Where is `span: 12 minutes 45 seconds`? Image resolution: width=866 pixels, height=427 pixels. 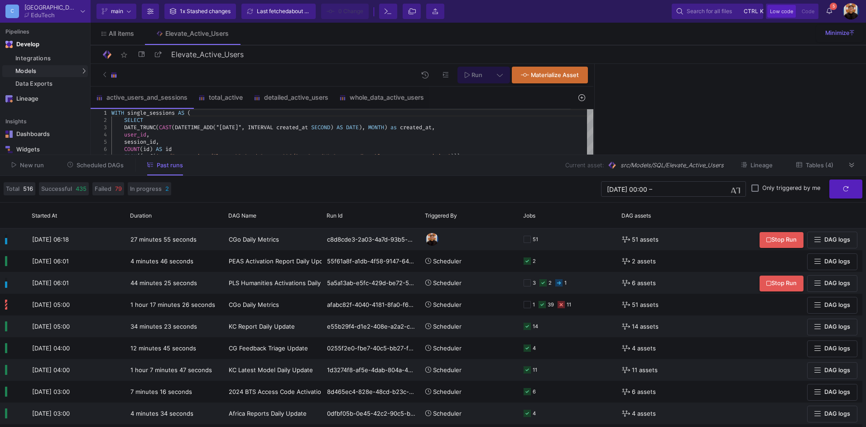 span: 12 minutes 45 seconds is located at coordinates (163, 348).